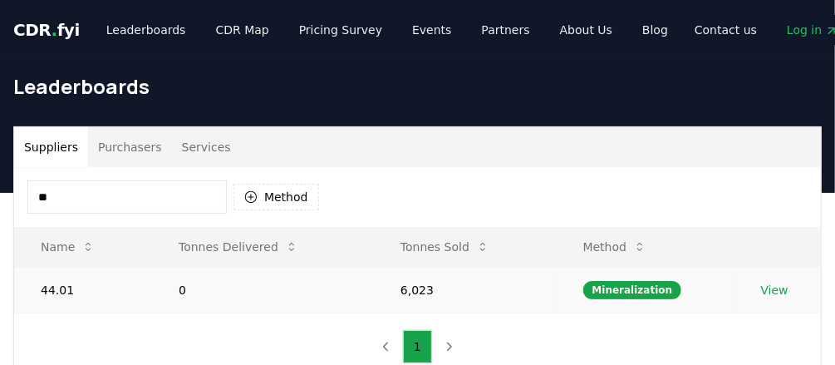  What do you see at coordinates (83, 289) in the screenshot?
I see `td: 44.01` at bounding box center [83, 289].